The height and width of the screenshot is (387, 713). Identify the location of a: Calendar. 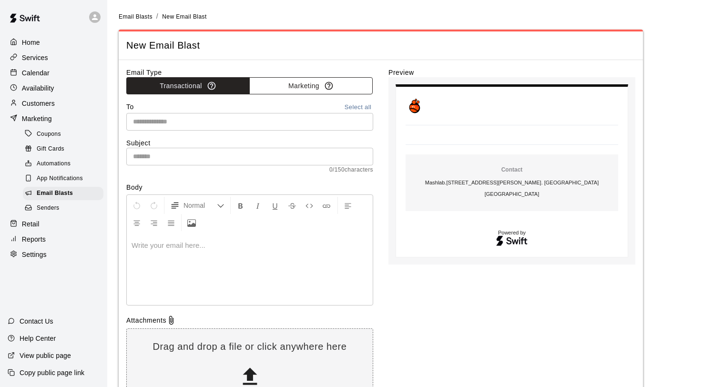
(53, 73).